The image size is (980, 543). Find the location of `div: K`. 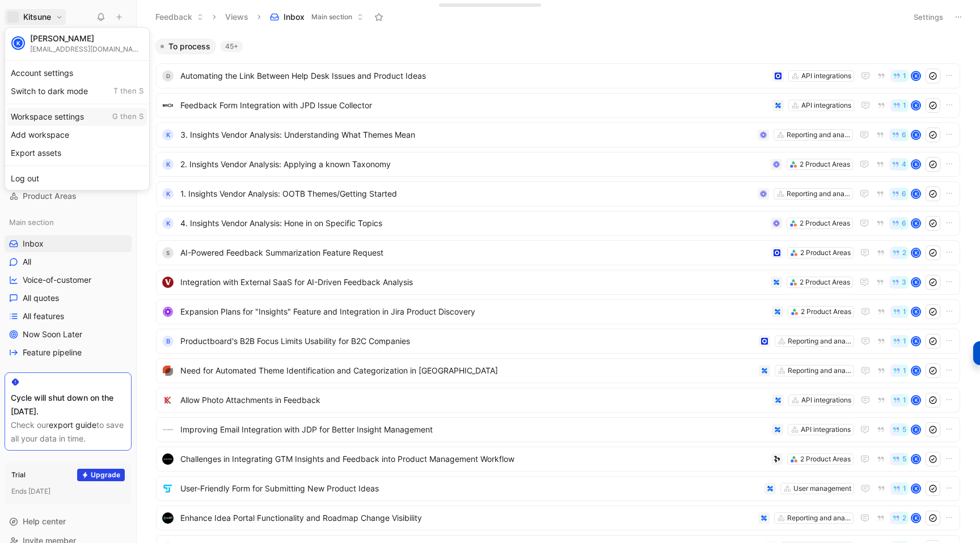

div: K is located at coordinates (18, 43).